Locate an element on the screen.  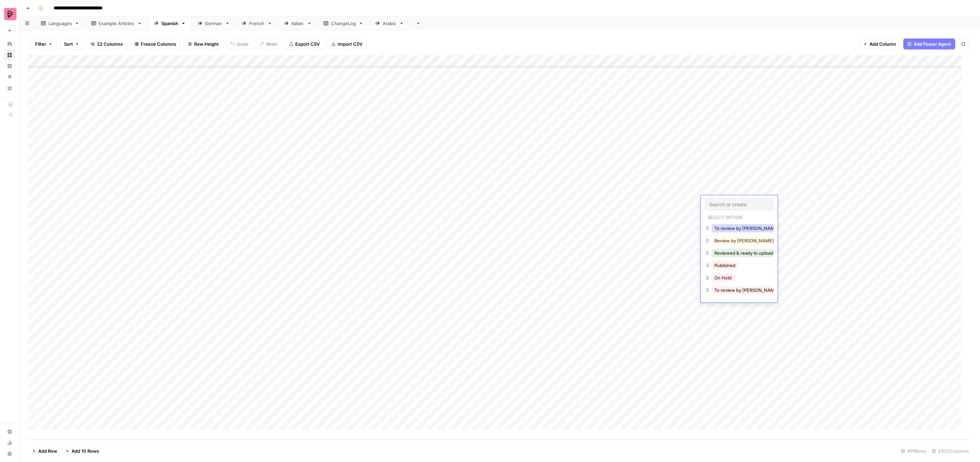
span: Freeze Columns is located at coordinates (158, 44).